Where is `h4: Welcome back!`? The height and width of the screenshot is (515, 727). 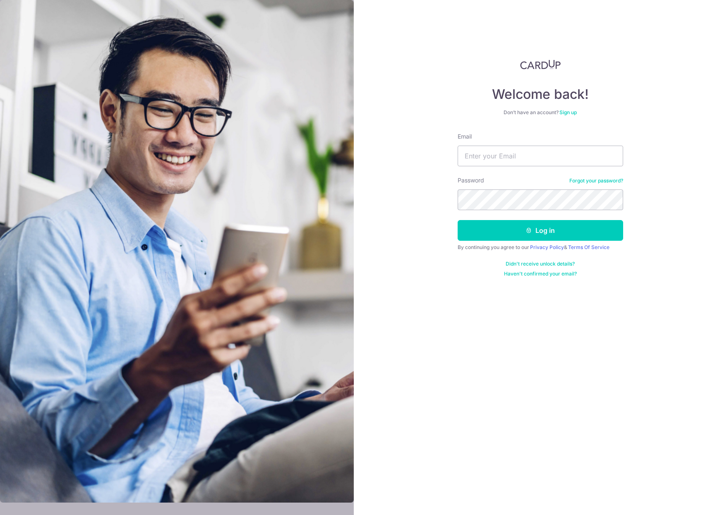
h4: Welcome back! is located at coordinates (540, 94).